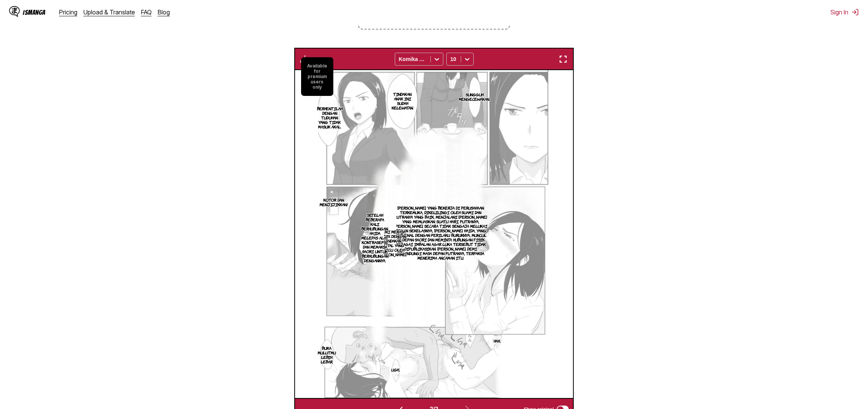  I want to click on img: IsManga Logo, so click(14, 12).